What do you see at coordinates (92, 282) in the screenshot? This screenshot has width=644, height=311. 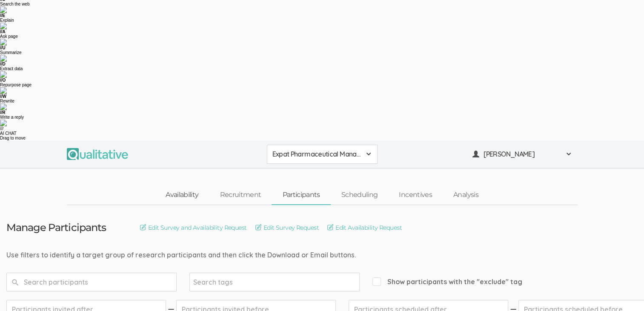 I see `input: Search participants` at bounding box center [92, 282].